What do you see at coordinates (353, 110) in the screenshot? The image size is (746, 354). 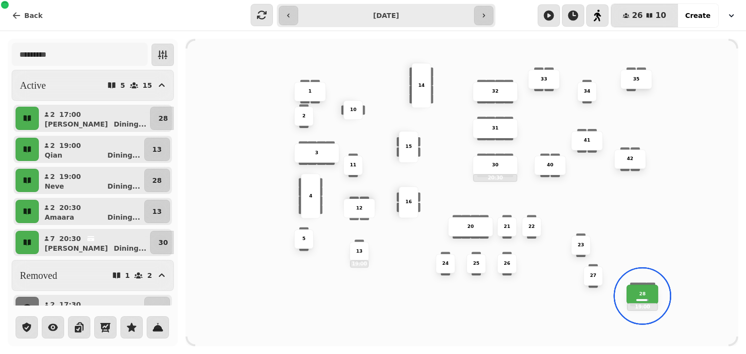 I see `p: 10` at bounding box center [353, 110].